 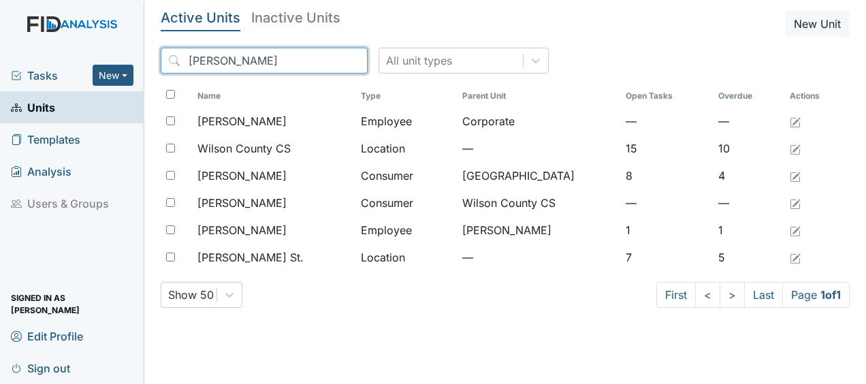 I want to click on a: Last, so click(x=763, y=295).